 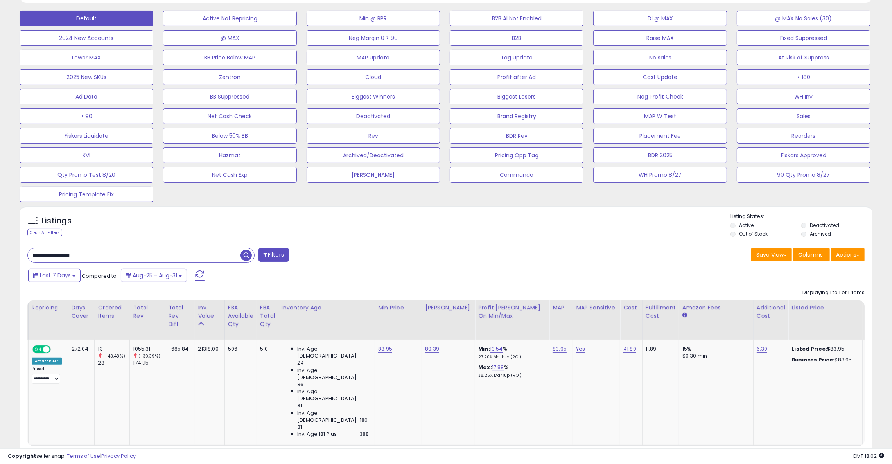 What do you see at coordinates (47, 361) in the screenshot?
I see `div: Amazon AI *` at bounding box center [47, 361].